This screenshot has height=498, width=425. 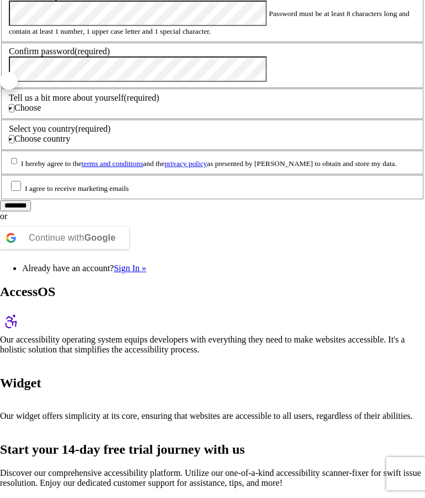 What do you see at coordinates (42, 138) in the screenshot?
I see `span: Choose country` at bounding box center [42, 138].